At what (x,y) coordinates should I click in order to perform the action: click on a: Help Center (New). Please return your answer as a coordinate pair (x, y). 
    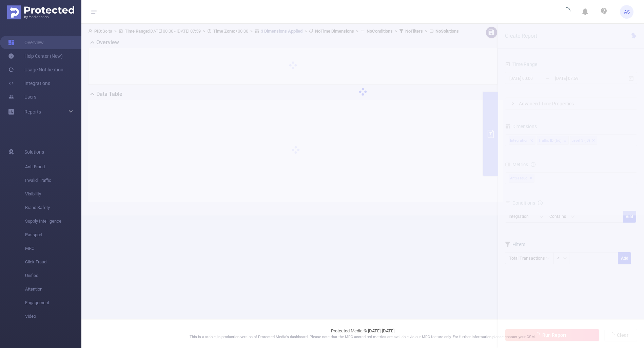
    Looking at the image, I should click on (35, 56).